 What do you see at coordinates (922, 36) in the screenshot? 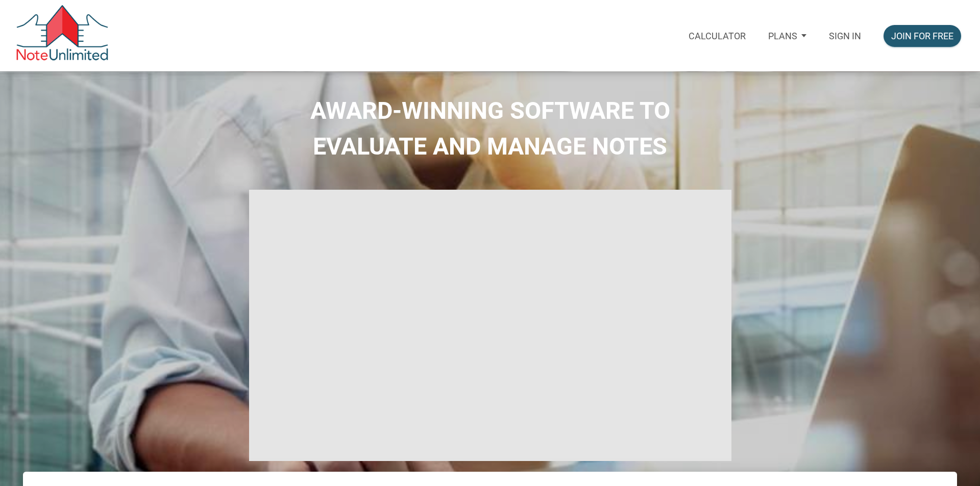
I see `a: Join for free` at bounding box center [922, 36].